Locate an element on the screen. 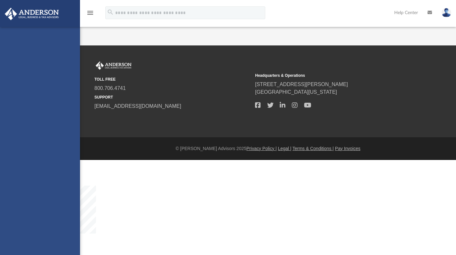 Image resolution: width=456 pixels, height=255 pixels. img: User Pic is located at coordinates (446, 12).